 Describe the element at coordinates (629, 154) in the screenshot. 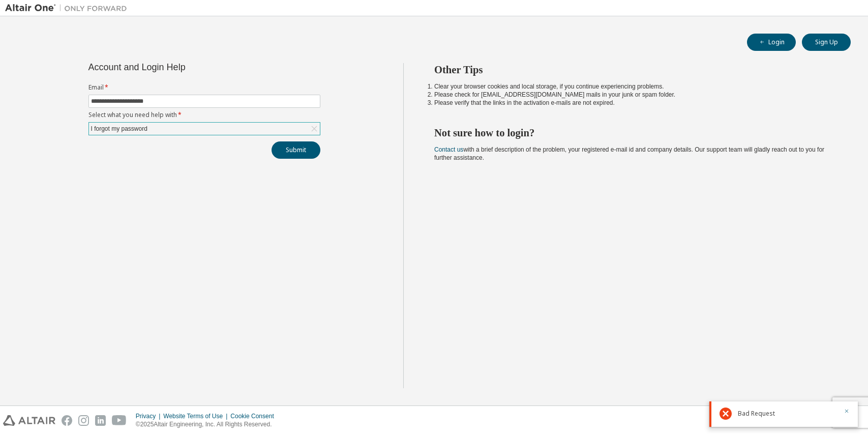

I see `span: with a brief description of the problem, your registered e-mail id and company details. Our suppo...` at that location.